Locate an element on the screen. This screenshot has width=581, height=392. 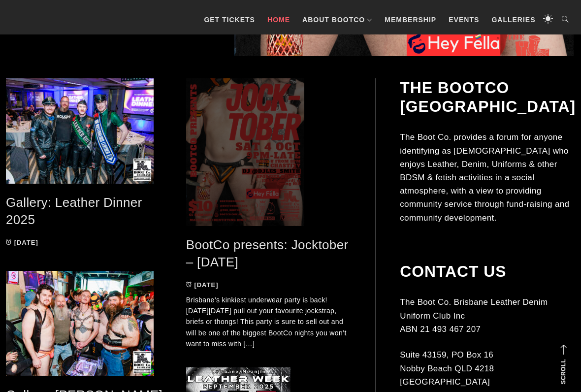
a: Gallery: Leather Dinner 2025 is located at coordinates (74, 211).